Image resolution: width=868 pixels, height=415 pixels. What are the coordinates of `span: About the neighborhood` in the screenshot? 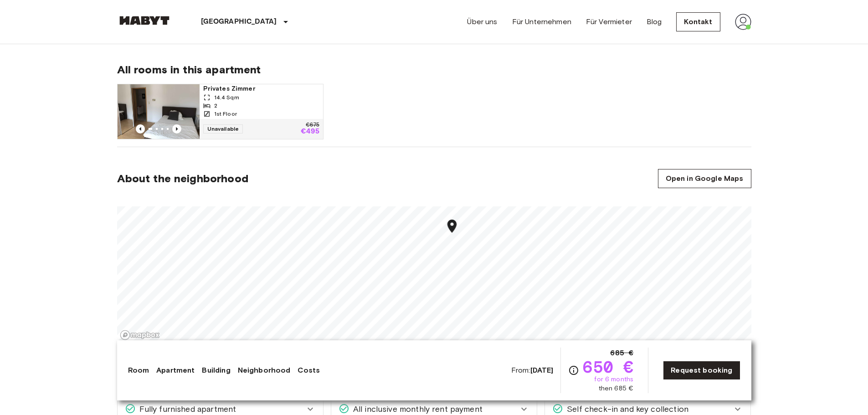 It's located at (183, 179).